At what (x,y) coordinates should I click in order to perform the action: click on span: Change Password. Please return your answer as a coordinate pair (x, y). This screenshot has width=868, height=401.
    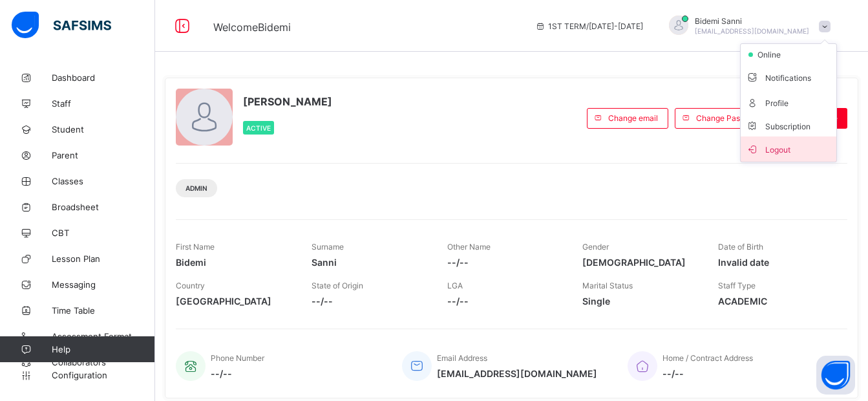
    Looking at the image, I should click on (730, 117).